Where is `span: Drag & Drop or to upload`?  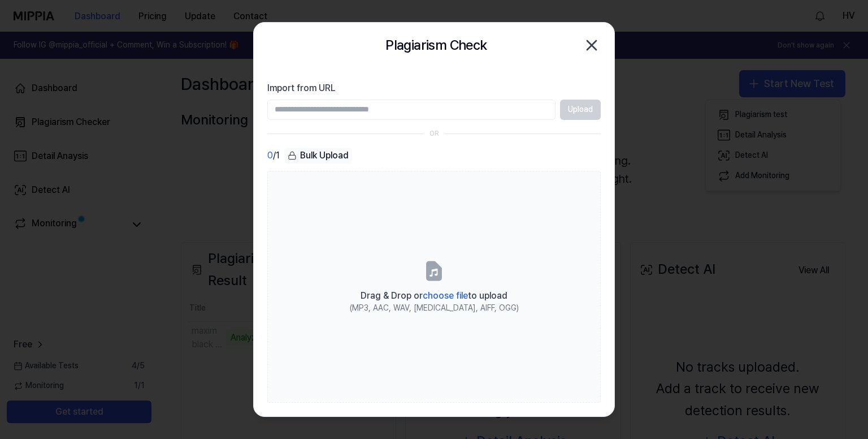 span: Drag & Drop or to upload is located at coordinates (434, 295).